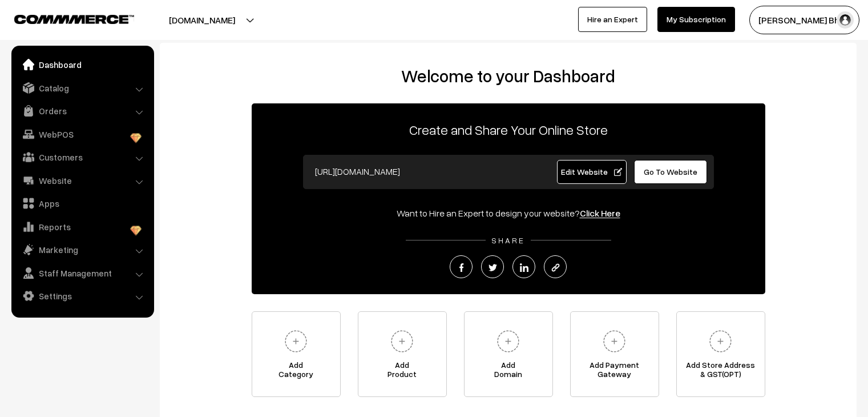 This screenshot has height=417, width=868. Describe the element at coordinates (296, 372) in the screenshot. I see `span: Add Category` at that location.